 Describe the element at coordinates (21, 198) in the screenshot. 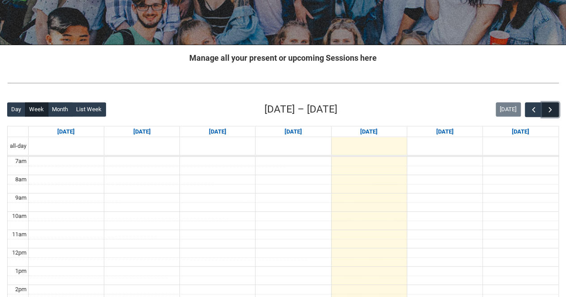

I see `div: 9am` at that location.